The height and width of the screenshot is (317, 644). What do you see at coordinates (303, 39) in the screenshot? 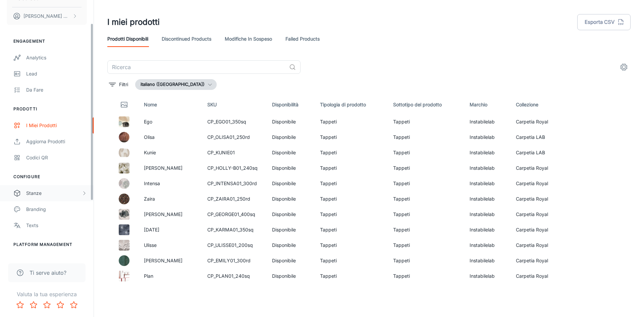
I see `a: Failed Products` at bounding box center [303, 39].